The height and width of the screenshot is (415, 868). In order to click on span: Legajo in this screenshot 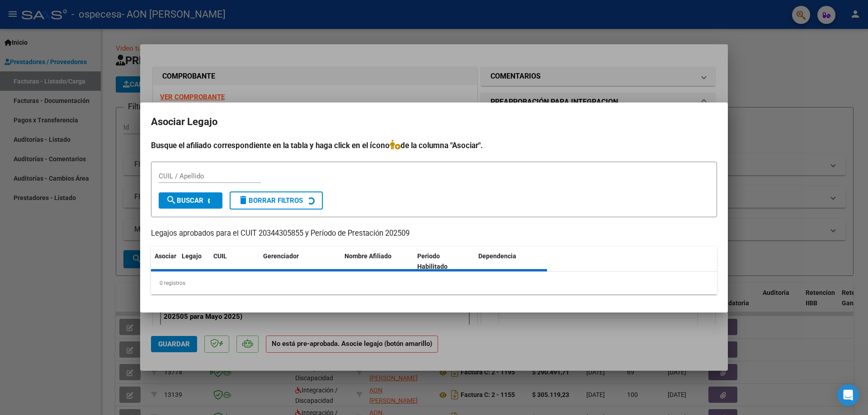, I will do `click(192, 256)`.